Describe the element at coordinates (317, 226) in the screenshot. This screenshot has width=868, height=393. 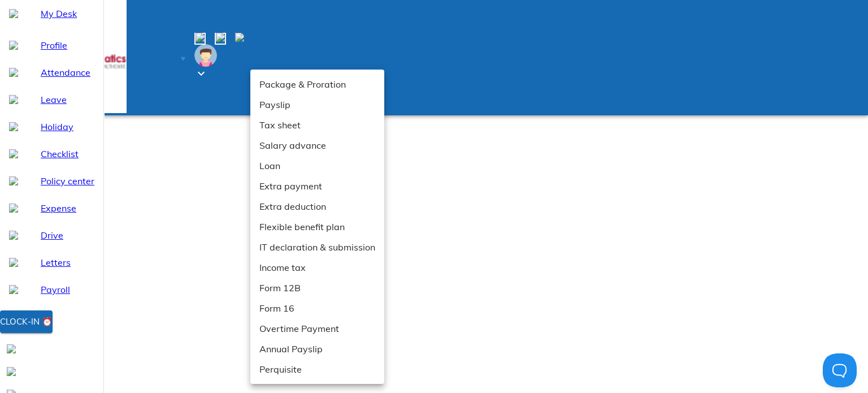
I see `li: Flexible benefit plan` at that location.